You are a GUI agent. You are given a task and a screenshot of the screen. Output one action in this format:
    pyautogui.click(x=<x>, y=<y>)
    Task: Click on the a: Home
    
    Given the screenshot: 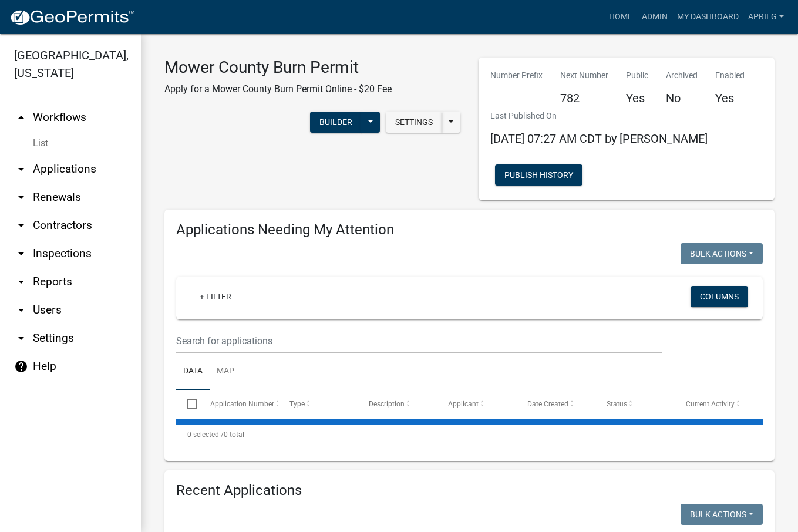 What is the action you would take?
    pyautogui.click(x=621, y=17)
    